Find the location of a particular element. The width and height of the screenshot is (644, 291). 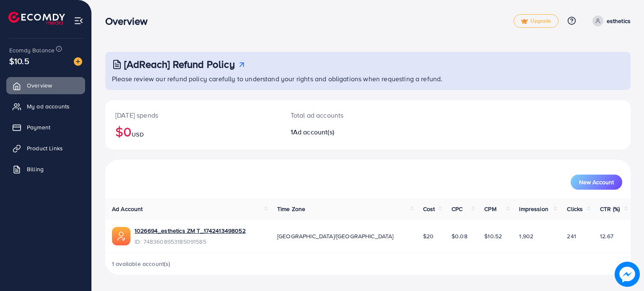

span: $10.5 is located at coordinates (20, 61).